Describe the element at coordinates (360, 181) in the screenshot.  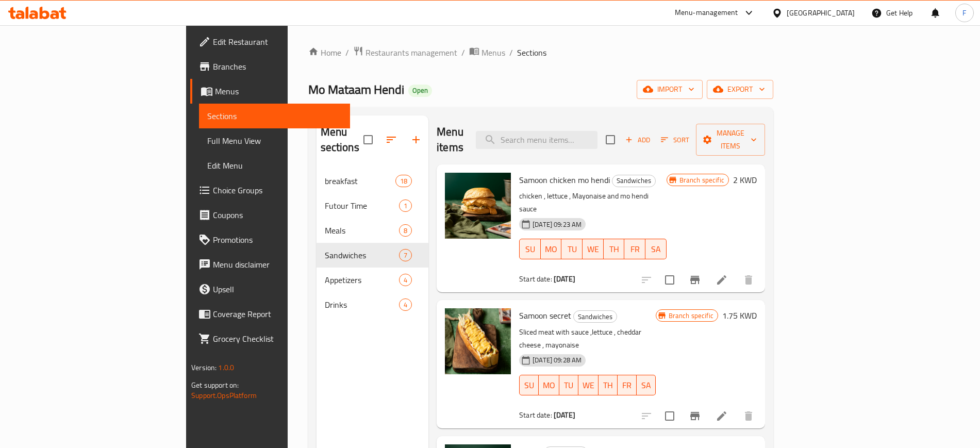
I see `span: breakfast` at that location.